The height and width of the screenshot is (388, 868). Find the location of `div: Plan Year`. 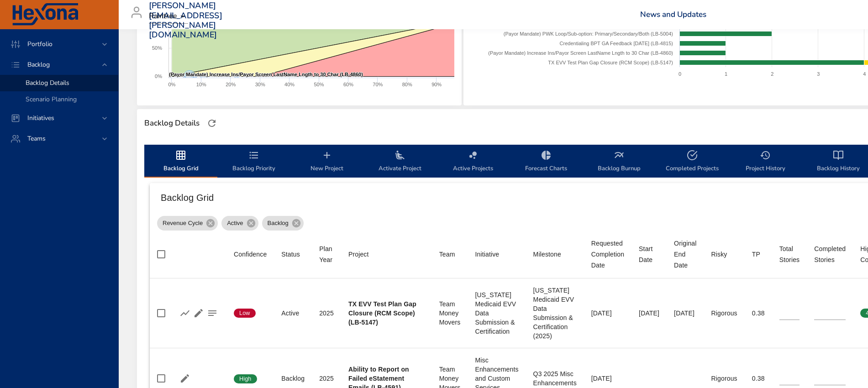

div: Plan Year is located at coordinates (327, 254).